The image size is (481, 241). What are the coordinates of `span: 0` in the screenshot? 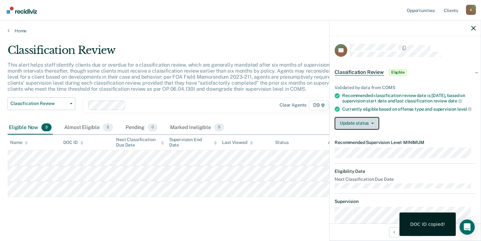 It's located at (153, 127).